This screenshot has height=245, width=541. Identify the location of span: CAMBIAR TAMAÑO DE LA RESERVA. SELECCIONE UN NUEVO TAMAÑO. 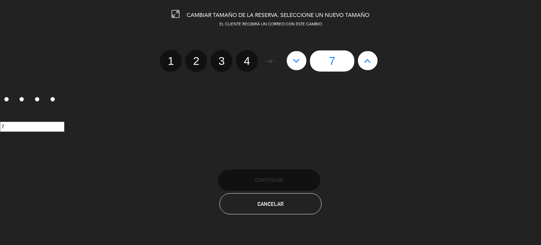
(278, 15).